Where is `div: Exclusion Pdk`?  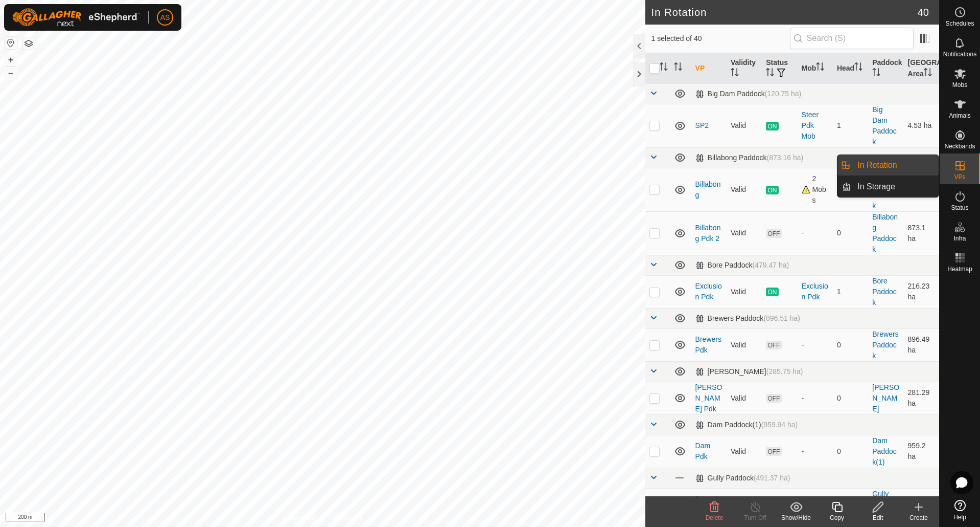 div: Exclusion Pdk is located at coordinates (815, 292).